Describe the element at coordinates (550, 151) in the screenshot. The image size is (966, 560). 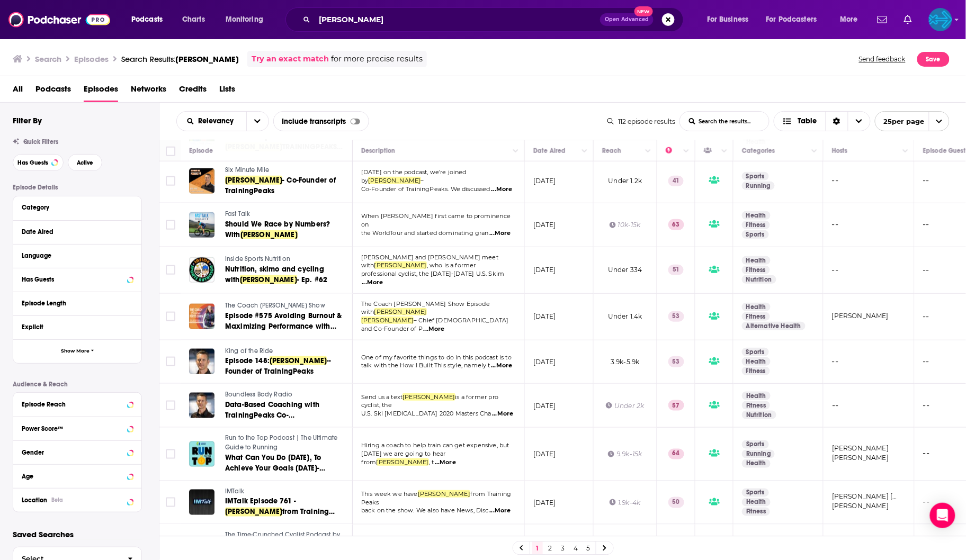
I see `div: Date Aired` at that location.